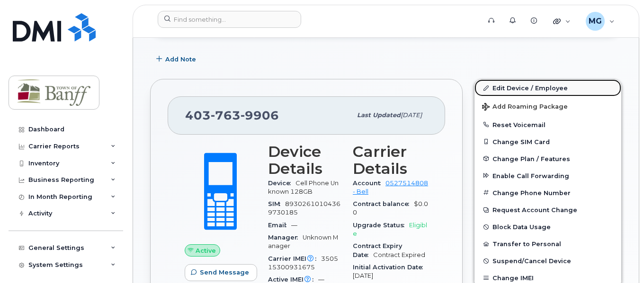  I want to click on span: Suspend/Cancel Device, so click(532, 261).